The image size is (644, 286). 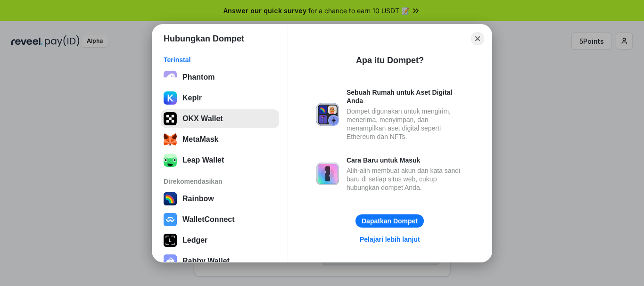 What do you see at coordinates (405, 97) in the screenshot?
I see `div: Sebuah Rumah untuk Aset Digital Anda` at bounding box center [405, 97].